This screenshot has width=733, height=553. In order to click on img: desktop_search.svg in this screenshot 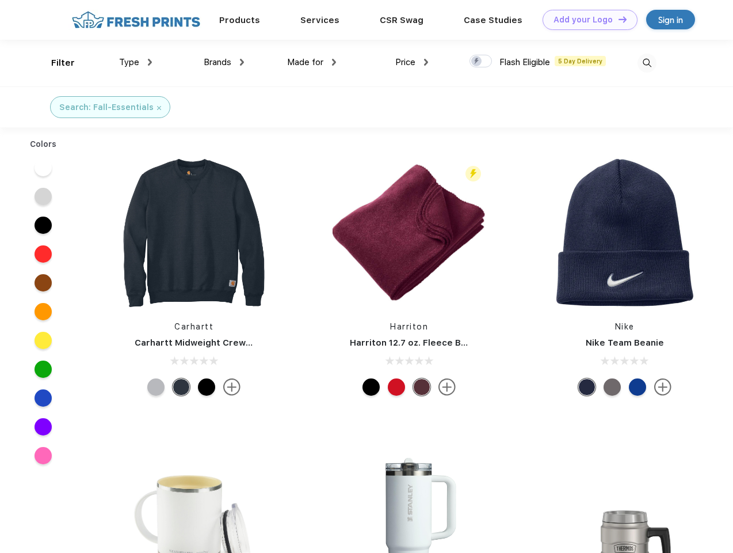, I will do `click(647, 63)`.